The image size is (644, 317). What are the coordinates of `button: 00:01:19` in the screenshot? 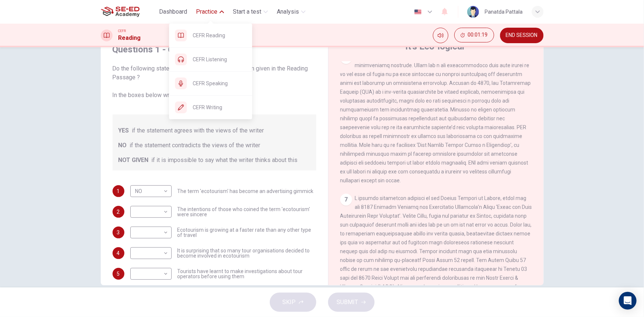 It's located at (474, 35).